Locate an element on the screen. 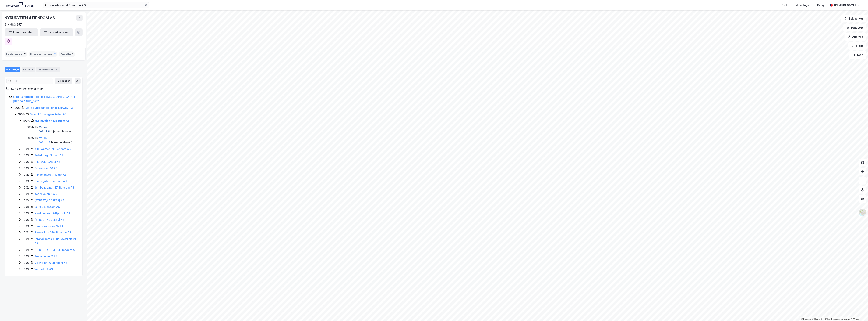 The width and height of the screenshot is (868, 321). a: Vermelid E AS is located at coordinates (43, 269).